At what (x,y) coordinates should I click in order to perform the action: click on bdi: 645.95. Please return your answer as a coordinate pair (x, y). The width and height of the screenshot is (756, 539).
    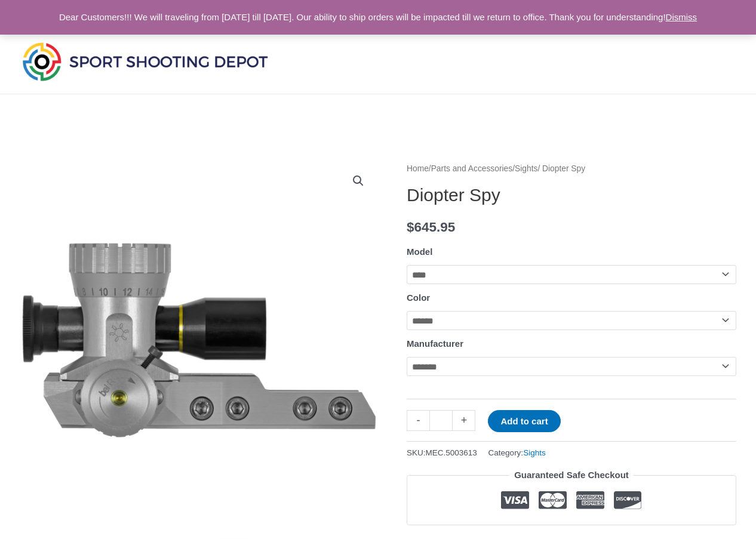
    Looking at the image, I should click on (430, 227).